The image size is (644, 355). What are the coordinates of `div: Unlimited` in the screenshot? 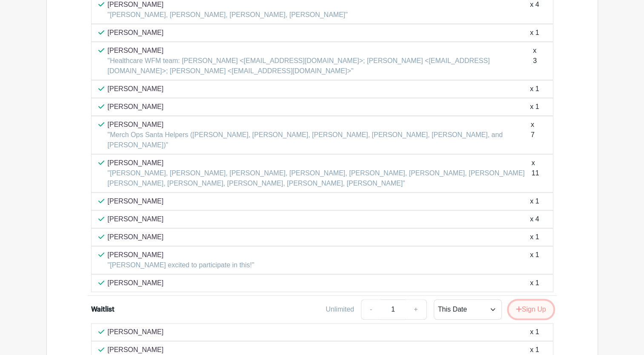 It's located at (340, 310).